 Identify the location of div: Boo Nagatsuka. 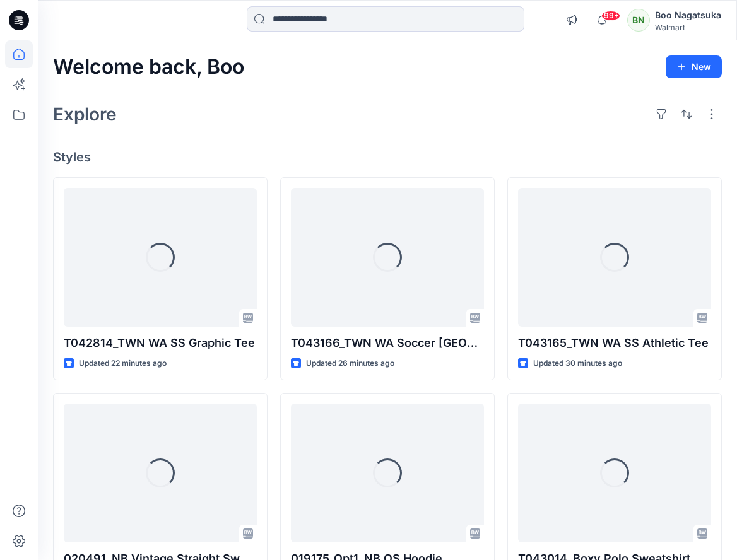
(688, 15).